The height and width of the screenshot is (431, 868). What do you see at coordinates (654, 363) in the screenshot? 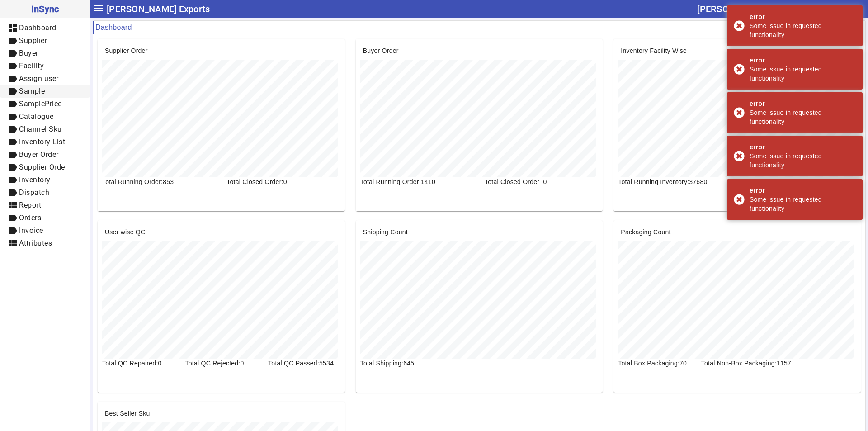
I see `div: Total Box Packaging:70` at bounding box center [654, 363].